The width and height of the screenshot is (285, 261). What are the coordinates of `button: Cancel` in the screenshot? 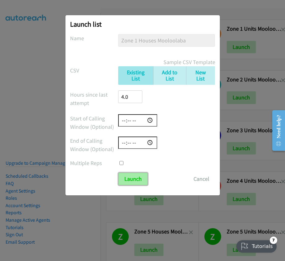 It's located at (201, 179).